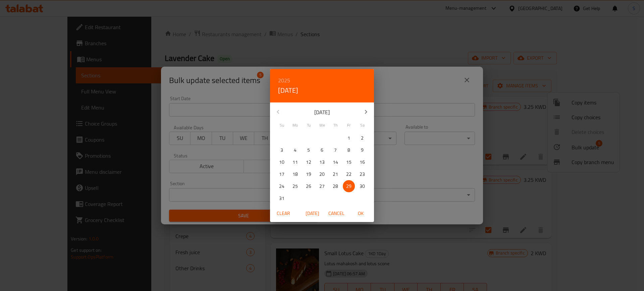  What do you see at coordinates (335, 186) in the screenshot?
I see `button: 28` at bounding box center [335, 186].